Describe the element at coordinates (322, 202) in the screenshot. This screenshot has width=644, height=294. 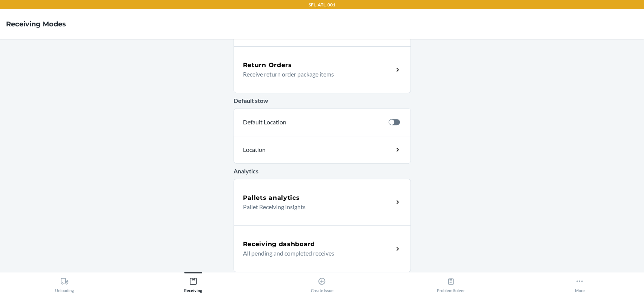
I see `a: Pallets analyticsPallet Receiving insights` at that location.